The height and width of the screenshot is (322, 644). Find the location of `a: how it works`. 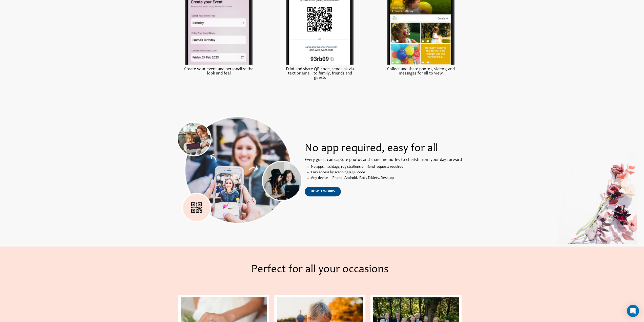

a: how it works is located at coordinates (322, 192).